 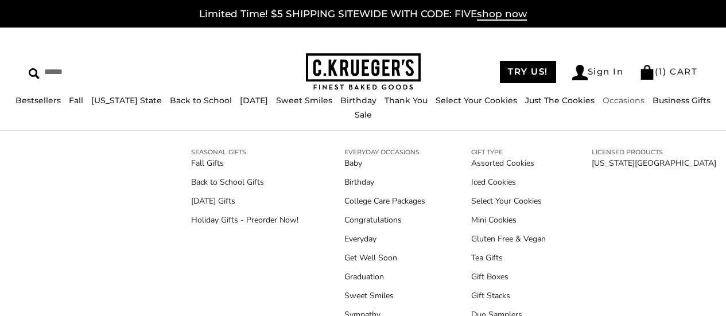 I want to click on a: Thank You, so click(x=406, y=100).